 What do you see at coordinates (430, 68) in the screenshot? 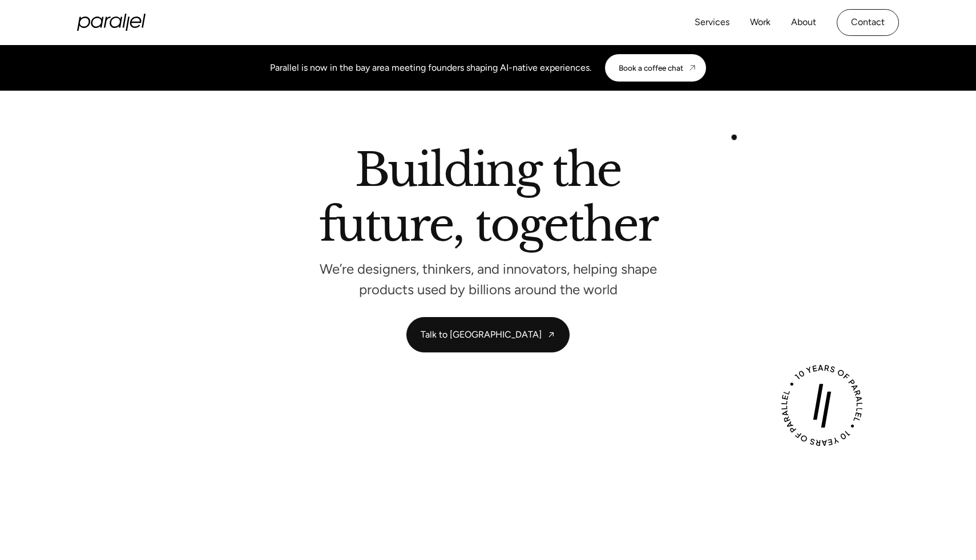
I see `div: Parallel is now in the bay area meeting founders shaping AI-native experiences.` at bounding box center [430, 68].